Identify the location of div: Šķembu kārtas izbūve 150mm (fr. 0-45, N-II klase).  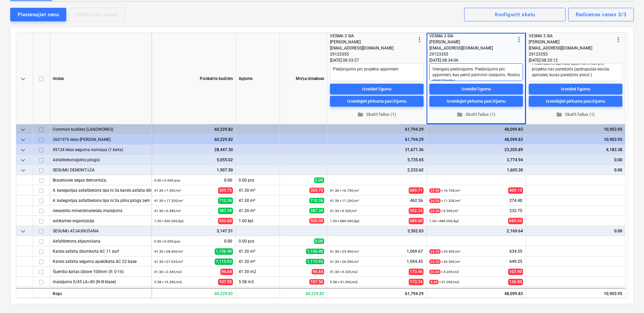
(100, 291).